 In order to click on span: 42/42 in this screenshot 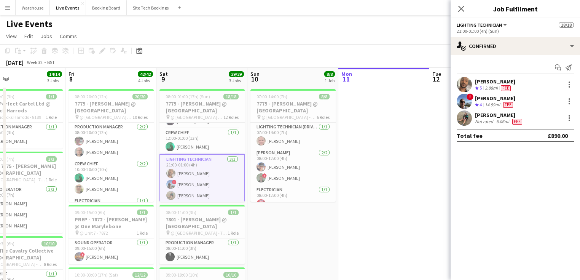, I will do `click(145, 74)`.